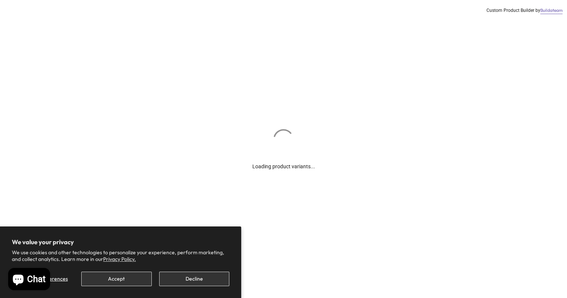 Image resolution: width=567 pixels, height=298 pixels. I want to click on button: Decline, so click(194, 279).